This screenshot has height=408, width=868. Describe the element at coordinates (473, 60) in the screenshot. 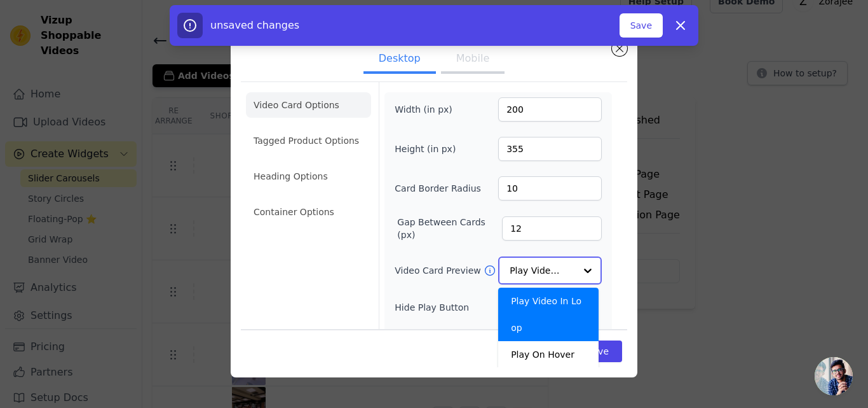

I see `button: Mobile` at that location.